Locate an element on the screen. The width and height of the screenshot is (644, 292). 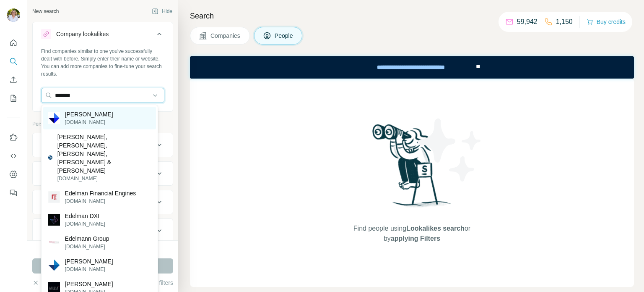
button: Department is located at coordinates (103, 202).